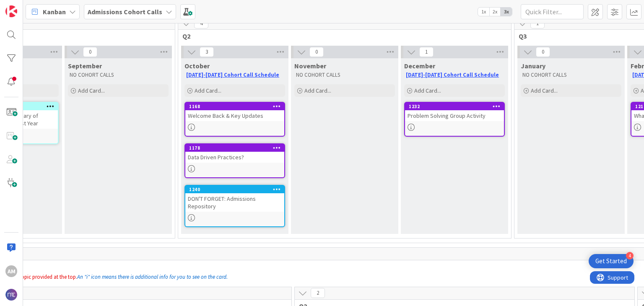 This screenshot has height=306, width=644. Describe the element at coordinates (495, 12) in the screenshot. I see `span: 2x` at that location.